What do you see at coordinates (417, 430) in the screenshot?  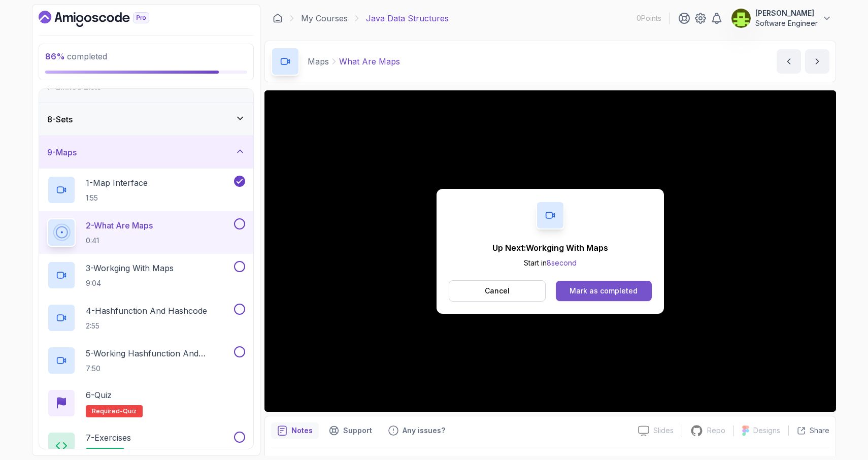 I see `button: Feedback button` at bounding box center [417, 430].